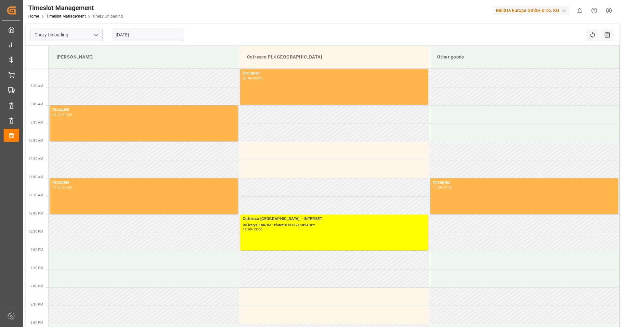  Describe the element at coordinates (36, 232) in the screenshot. I see `span: 12:30 PM` at that location.